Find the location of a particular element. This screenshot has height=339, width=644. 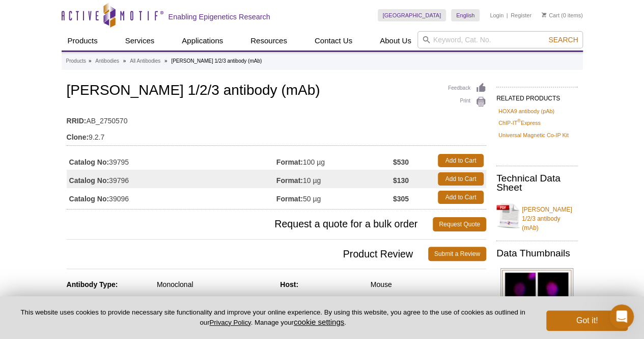

a: Privacy Policy is located at coordinates (230, 322).